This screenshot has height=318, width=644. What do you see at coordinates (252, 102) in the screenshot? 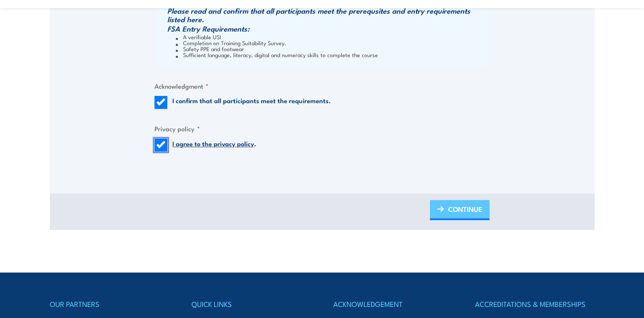
I see `label: I confirm that all participants meet the requirements.` at bounding box center [252, 102].